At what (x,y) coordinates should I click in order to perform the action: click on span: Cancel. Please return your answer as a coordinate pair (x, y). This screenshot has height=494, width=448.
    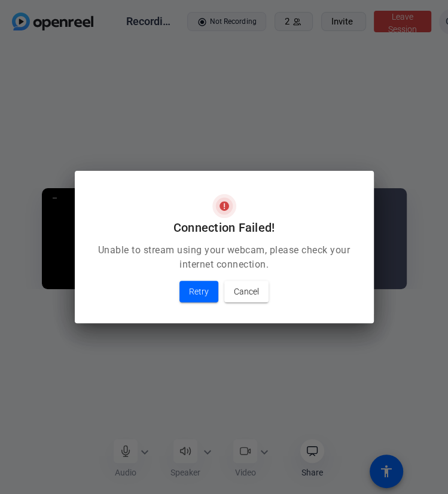
    Looking at the image, I should click on (246, 292).